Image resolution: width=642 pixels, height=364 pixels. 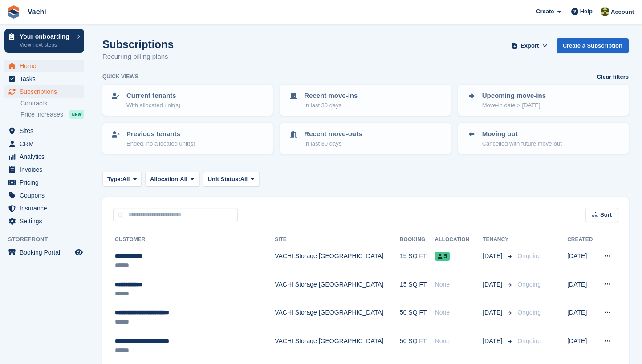 What do you see at coordinates (77, 114) in the screenshot?
I see `div: NEW` at bounding box center [77, 114].